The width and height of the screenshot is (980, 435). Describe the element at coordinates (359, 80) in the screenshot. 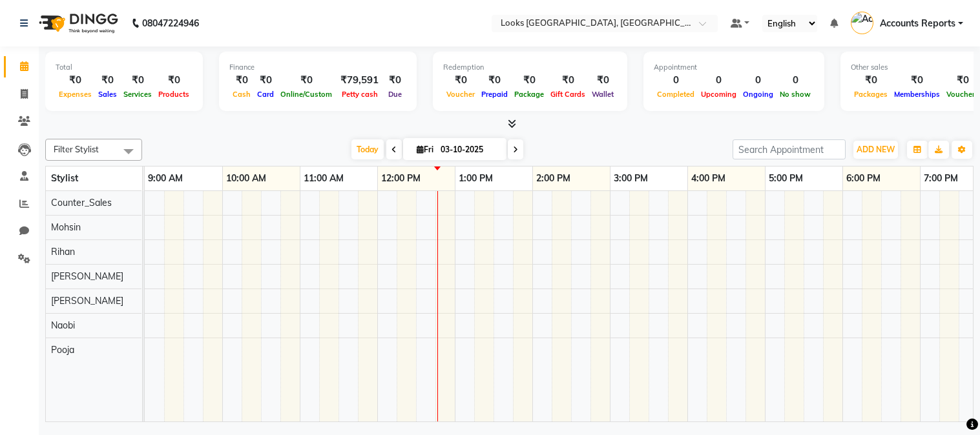

I see `div: ₹79,591` at that location.